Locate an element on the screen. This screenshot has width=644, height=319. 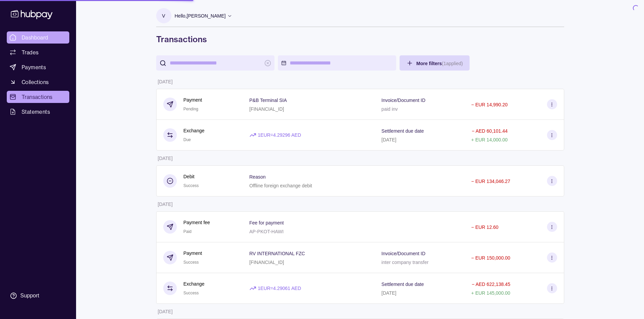
span: Paid is located at coordinates (187, 231).